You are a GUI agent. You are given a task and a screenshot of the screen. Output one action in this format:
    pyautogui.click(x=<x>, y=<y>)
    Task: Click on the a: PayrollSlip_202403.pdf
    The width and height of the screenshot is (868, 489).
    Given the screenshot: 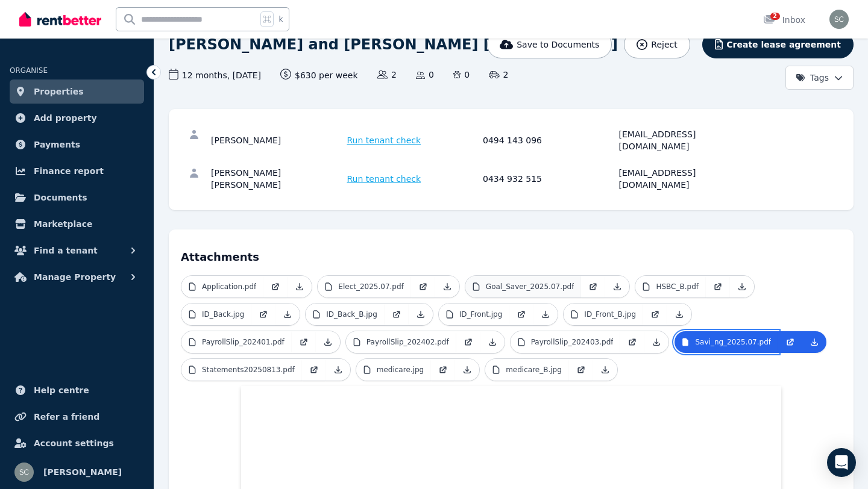 What is the action you would take?
    pyautogui.click(x=566, y=342)
    